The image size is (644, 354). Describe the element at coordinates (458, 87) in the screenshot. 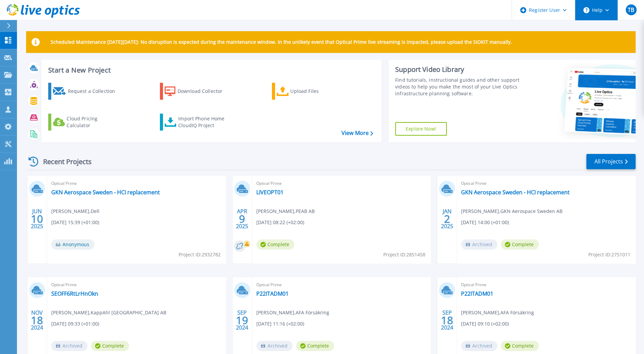

I see `div: Find tutorials, instructional guides and other support videos to help you make the most of your L...` at that location.